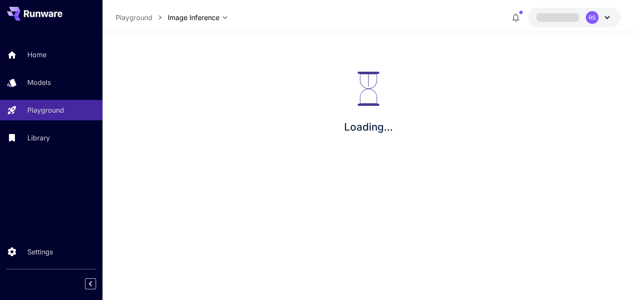  I want to click on p: Library, so click(38, 138).